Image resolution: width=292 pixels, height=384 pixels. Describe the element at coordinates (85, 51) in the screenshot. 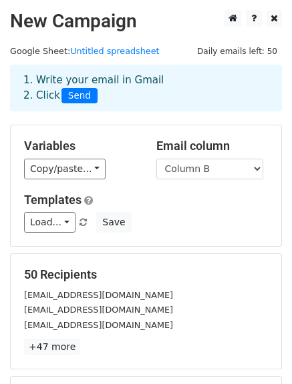

I see `small: Google Sheet:` at that location.